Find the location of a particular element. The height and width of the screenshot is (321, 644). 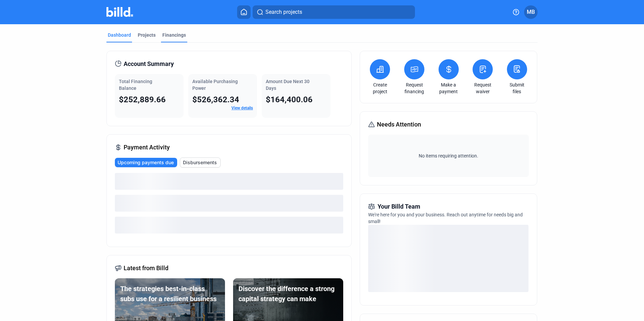

span: $526,362.34 is located at coordinates (215, 100).